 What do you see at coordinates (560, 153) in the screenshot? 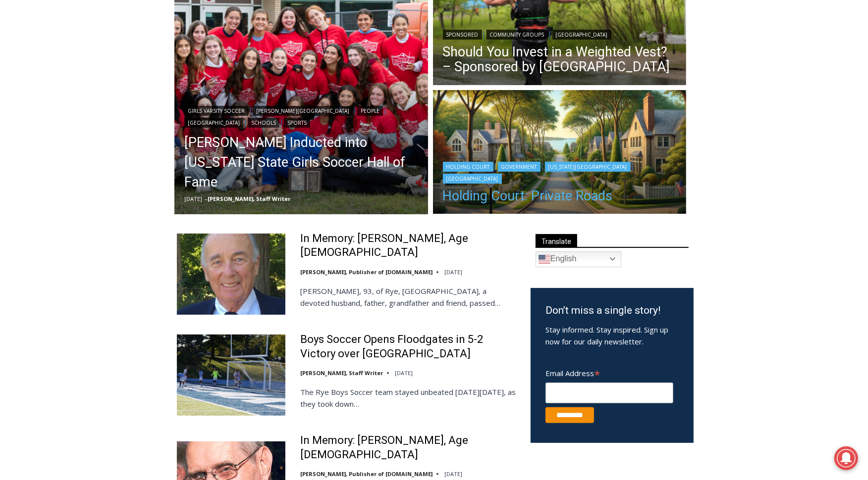
I see `a: Read More Holding Court: Private Roads` at bounding box center [560, 153].